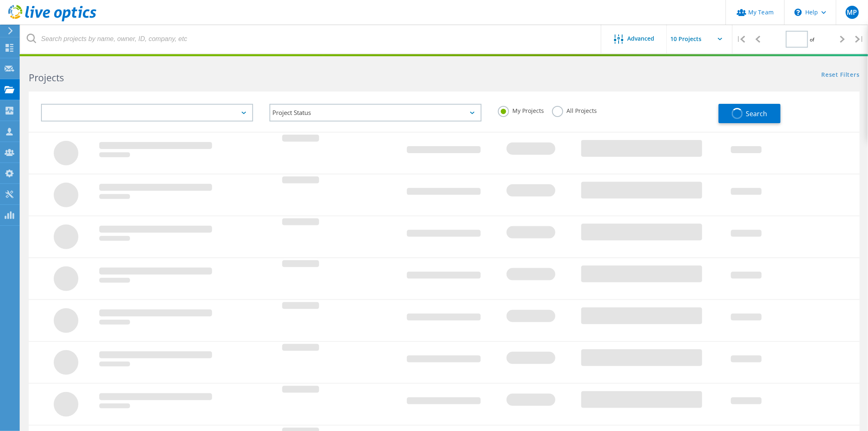 Image resolution: width=868 pixels, height=431 pixels. I want to click on span: of, so click(812, 40).